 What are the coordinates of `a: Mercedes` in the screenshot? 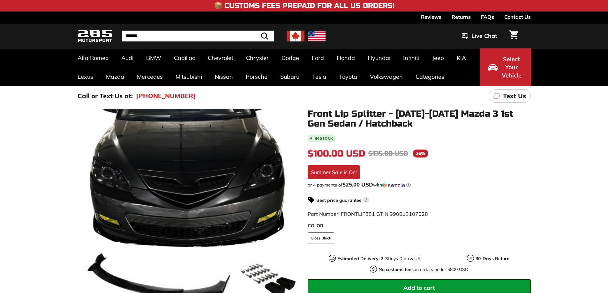 It's located at (150, 77).